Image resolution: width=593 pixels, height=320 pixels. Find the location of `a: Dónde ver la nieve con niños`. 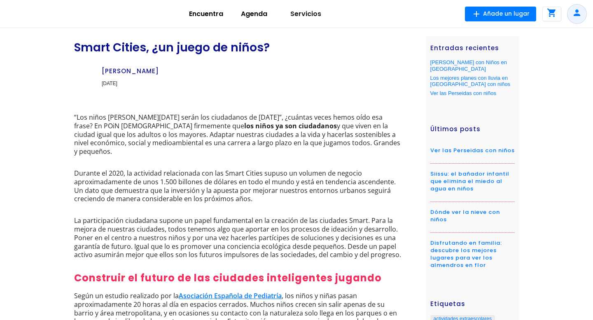

a: Dónde ver la nieve con niños is located at coordinates (465, 216).